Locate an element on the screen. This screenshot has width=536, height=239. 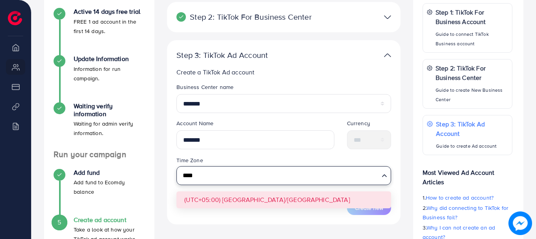
legend: Currency is located at coordinates (369, 125).